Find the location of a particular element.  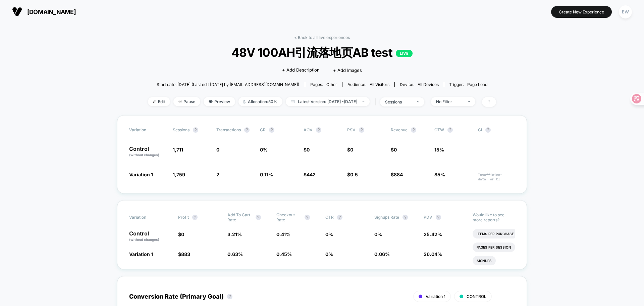

span: 442 is located at coordinates (311, 174).